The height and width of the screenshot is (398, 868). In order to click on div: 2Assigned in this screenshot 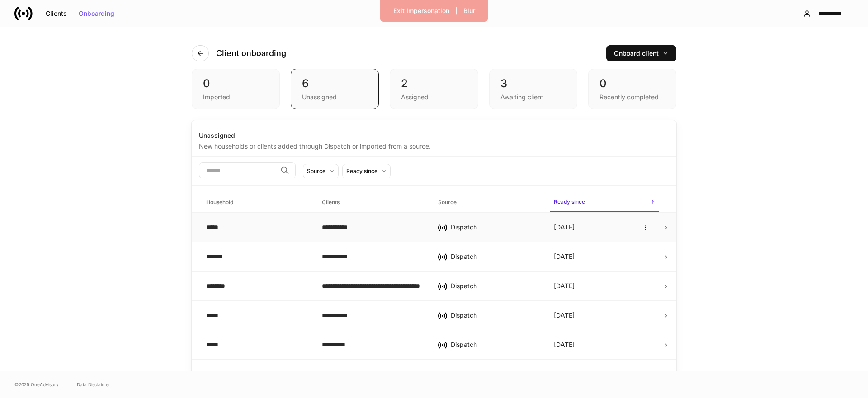, I will do `click(434, 89)`.